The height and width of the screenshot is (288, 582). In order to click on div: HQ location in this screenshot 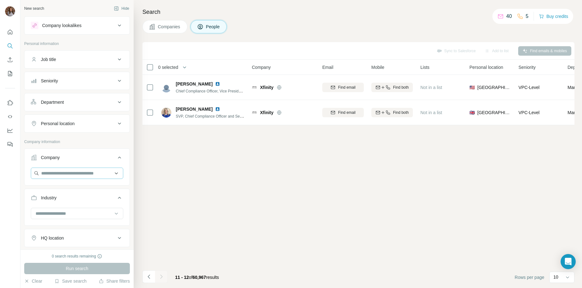, I will do `click(52, 238)`.